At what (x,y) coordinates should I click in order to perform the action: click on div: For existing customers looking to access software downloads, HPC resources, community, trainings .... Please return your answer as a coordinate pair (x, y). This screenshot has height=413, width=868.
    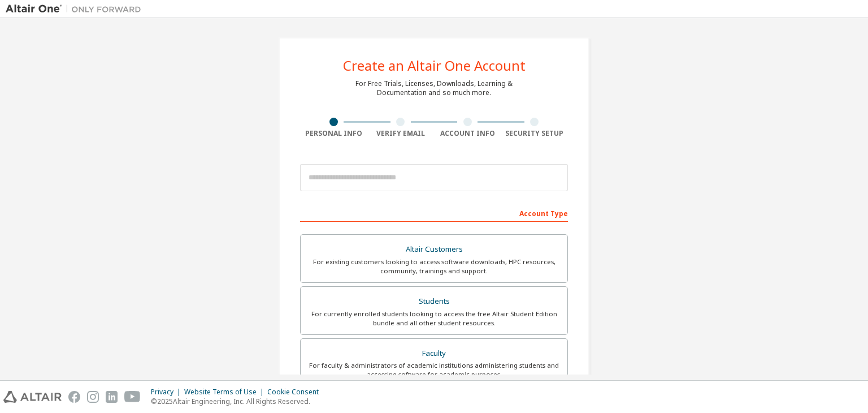
    Looking at the image, I should click on (434, 266).